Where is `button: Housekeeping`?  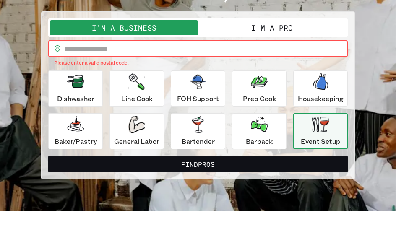 button: Housekeeping is located at coordinates (321, 117).